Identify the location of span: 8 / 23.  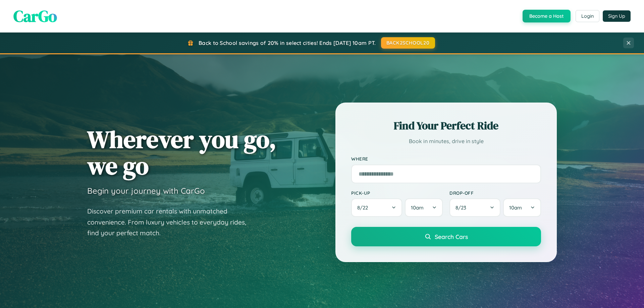
(463, 207).